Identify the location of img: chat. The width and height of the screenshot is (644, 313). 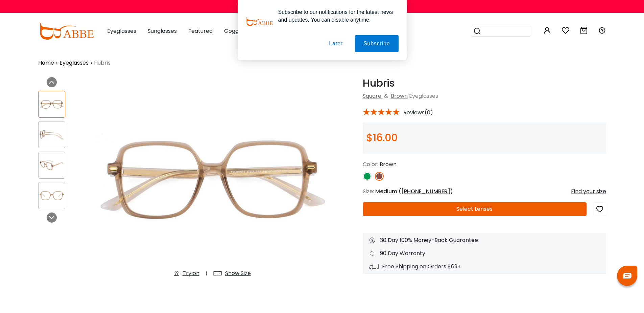
(627, 275).